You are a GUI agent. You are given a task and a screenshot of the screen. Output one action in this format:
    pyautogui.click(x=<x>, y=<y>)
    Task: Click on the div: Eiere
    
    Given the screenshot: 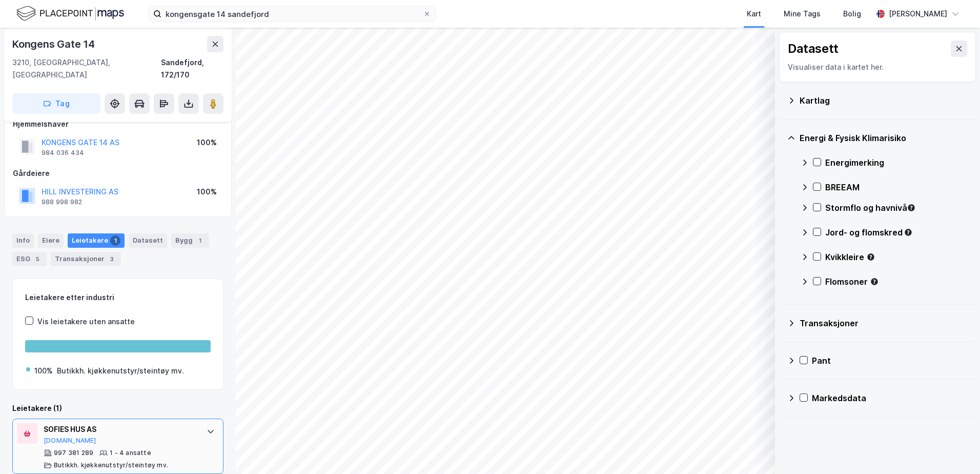 What is the action you would take?
    pyautogui.click(x=51, y=241)
    